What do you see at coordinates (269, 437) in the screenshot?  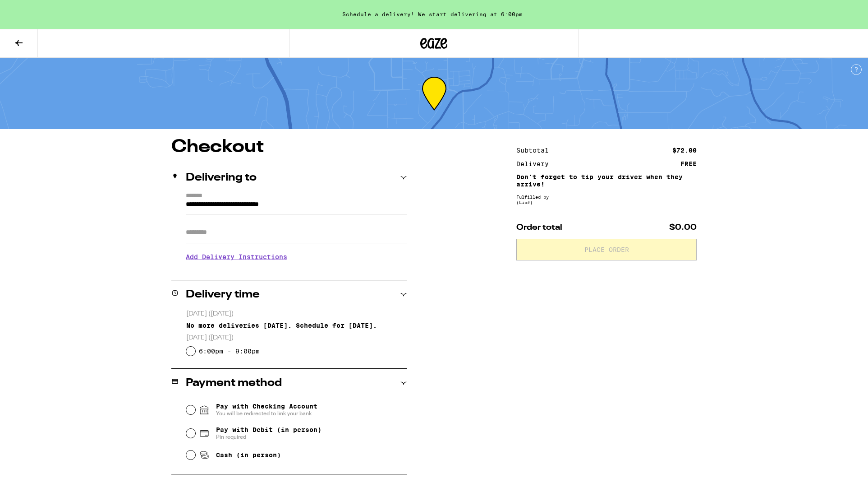 I see `span: Pin required` at bounding box center [269, 437].